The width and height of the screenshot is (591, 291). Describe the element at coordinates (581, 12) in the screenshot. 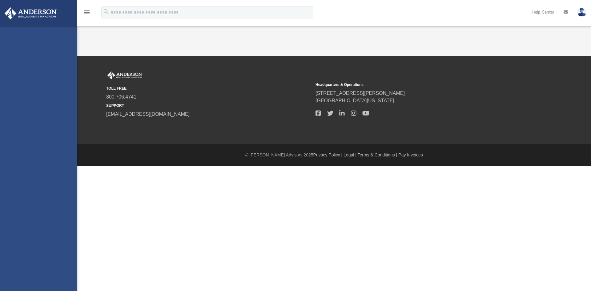

I see `img: User Pic` at that location.